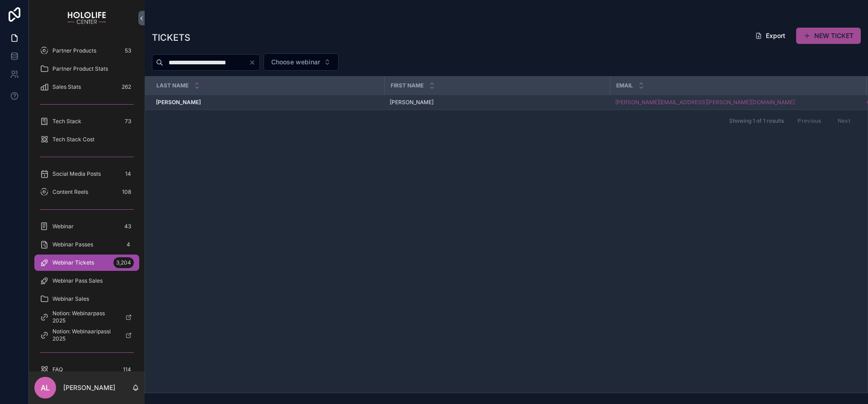 The width and height of the screenshot is (868, 404). What do you see at coordinates (87, 204) in the screenshot?
I see `div: scrollable content` at bounding box center [87, 204].